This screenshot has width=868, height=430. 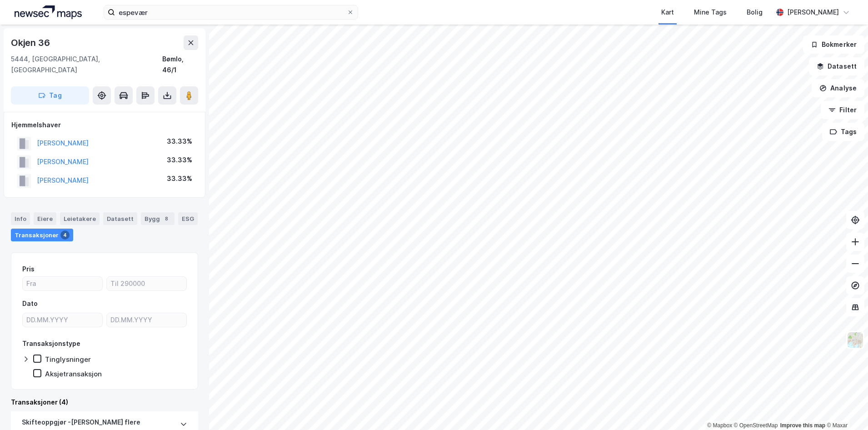 What do you see at coordinates (30, 304) in the screenshot?
I see `div: Dato` at bounding box center [30, 304].